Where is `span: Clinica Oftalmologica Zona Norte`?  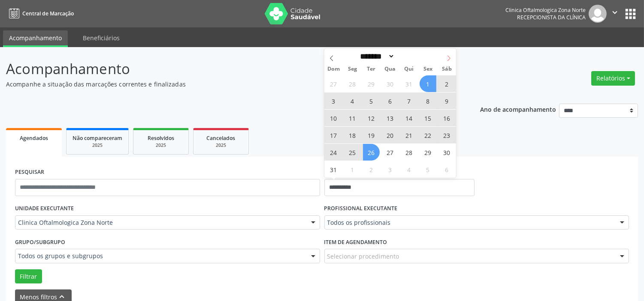 span: Clinica Oftalmologica Zona Norte is located at coordinates (160, 223).